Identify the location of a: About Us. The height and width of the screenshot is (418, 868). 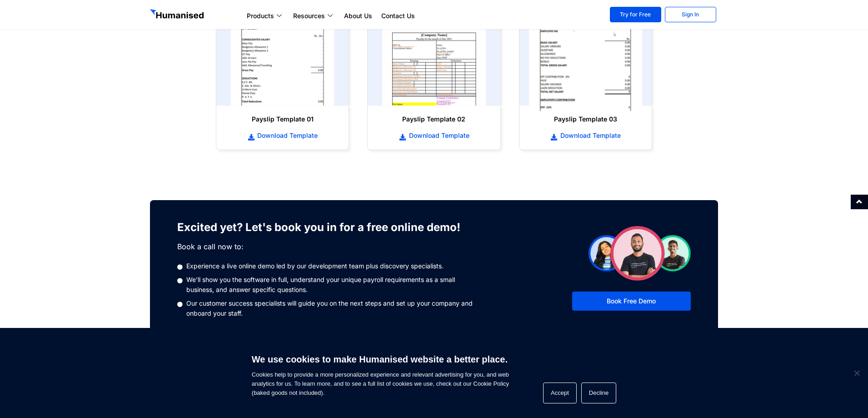
(358, 16).